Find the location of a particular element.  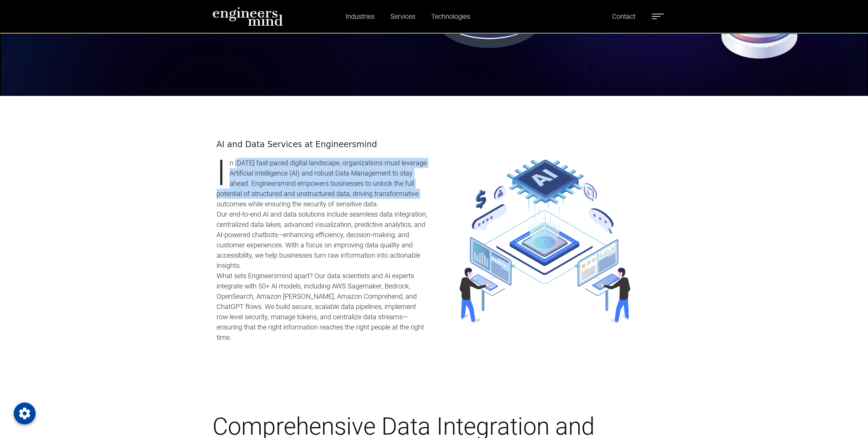

a: Technologies is located at coordinates (450, 17).